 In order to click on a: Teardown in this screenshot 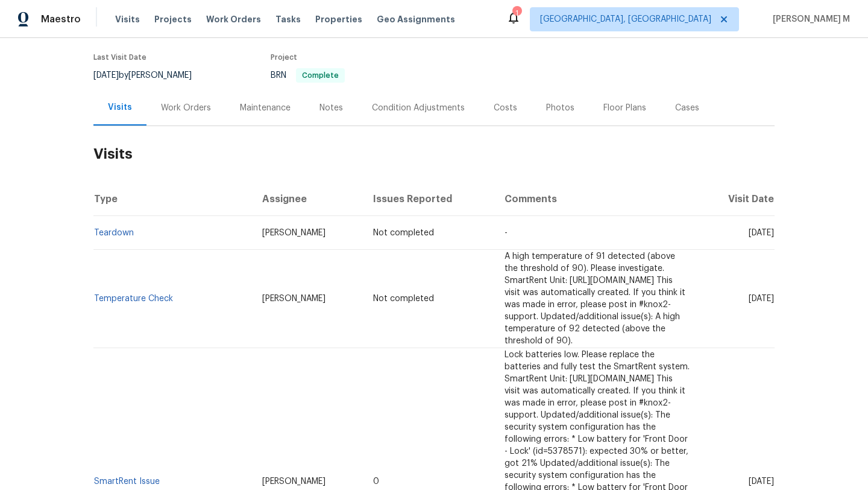, I will do `click(114, 233)`.